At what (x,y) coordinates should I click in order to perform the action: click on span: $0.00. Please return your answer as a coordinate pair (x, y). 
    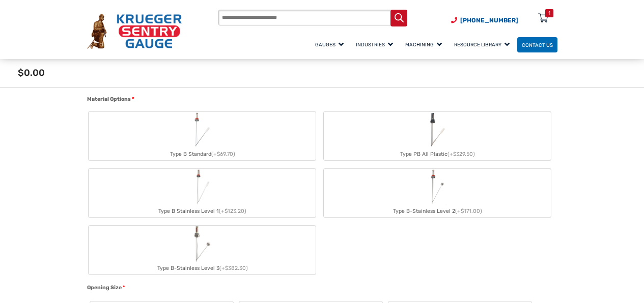
    Looking at the image, I should click on (31, 73).